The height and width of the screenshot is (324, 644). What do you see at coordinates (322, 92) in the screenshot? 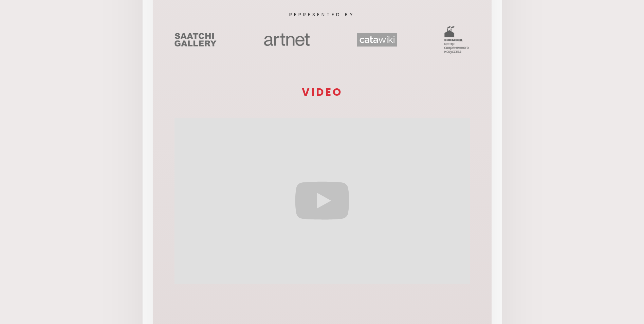
I see `h2: video` at bounding box center [322, 92].